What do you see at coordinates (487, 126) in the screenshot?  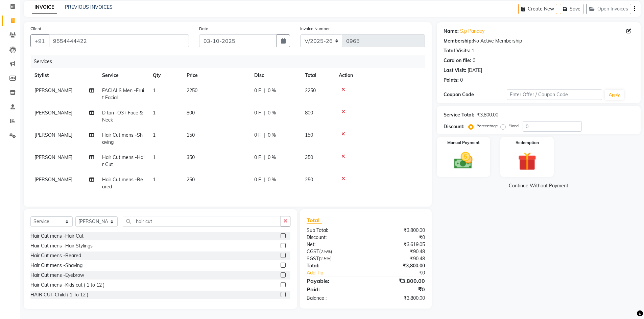 I see `label: Percentage` at bounding box center [487, 126].